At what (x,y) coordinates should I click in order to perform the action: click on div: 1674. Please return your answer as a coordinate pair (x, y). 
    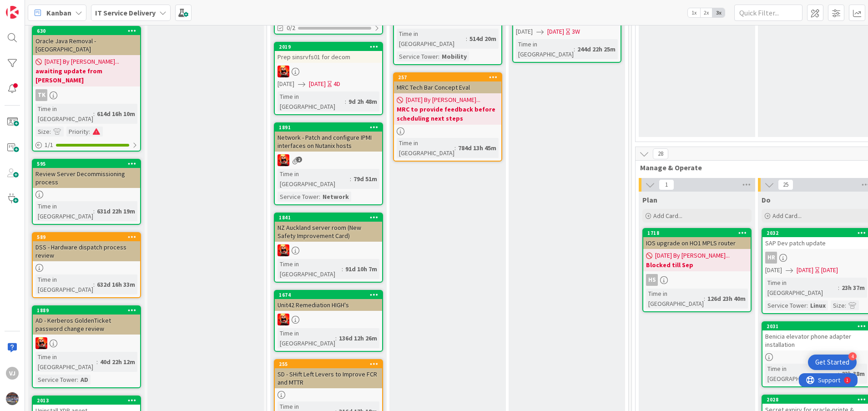
    Looking at the image, I should click on (330, 295).